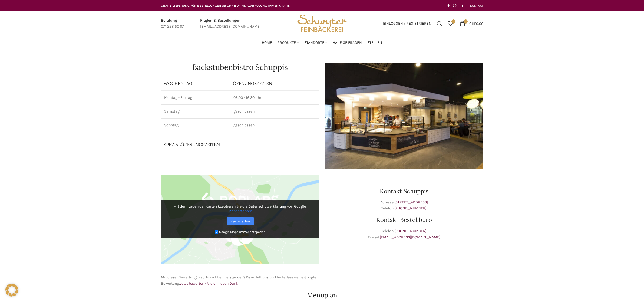 Image resolution: width=644 pixels, height=302 pixels. What do you see at coordinates (322, 296) in the screenshot?
I see `h2: Menuplan` at bounding box center [322, 296].